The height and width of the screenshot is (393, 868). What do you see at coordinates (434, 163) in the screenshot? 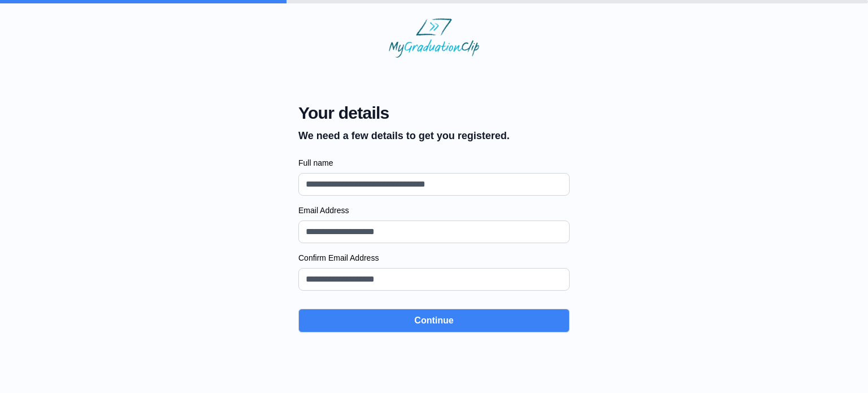
I see `label: Full name` at bounding box center [434, 163].